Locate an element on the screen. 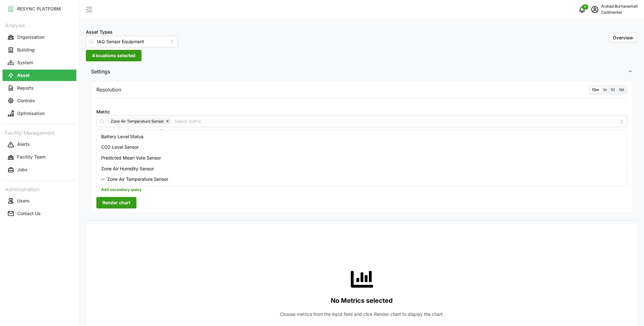  p: Organisation is located at coordinates (31, 37).